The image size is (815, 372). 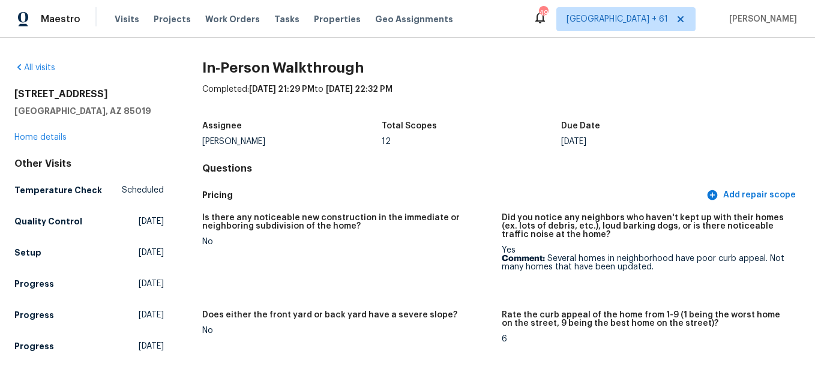 What do you see at coordinates (89, 190) in the screenshot?
I see `a: Temperature CheckScheduled` at bounding box center [89, 190].